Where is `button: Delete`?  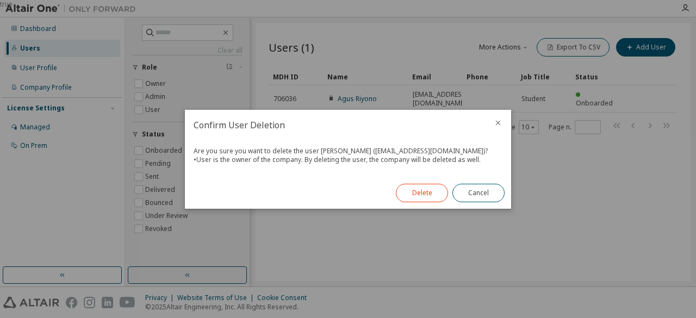 button: Delete is located at coordinates (422, 193).